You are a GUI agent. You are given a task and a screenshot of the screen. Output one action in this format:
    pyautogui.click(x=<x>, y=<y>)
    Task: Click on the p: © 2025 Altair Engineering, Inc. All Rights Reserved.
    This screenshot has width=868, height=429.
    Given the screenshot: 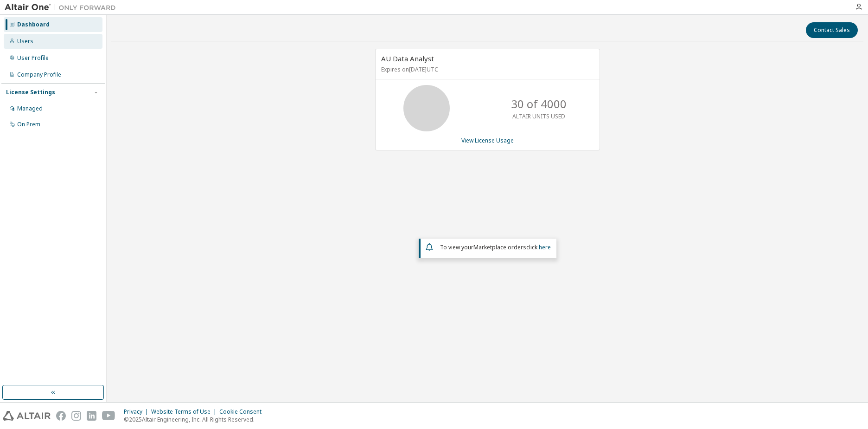 What is the action you would take?
    pyautogui.click(x=195, y=419)
    